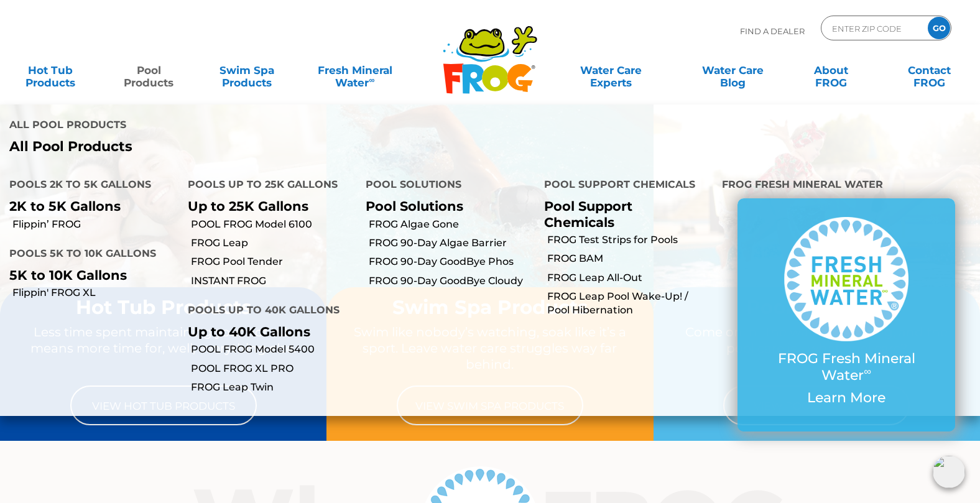  Describe the element at coordinates (451, 281) in the screenshot. I see `a: FROG 90-Day GoodBye Cloudy` at that location.